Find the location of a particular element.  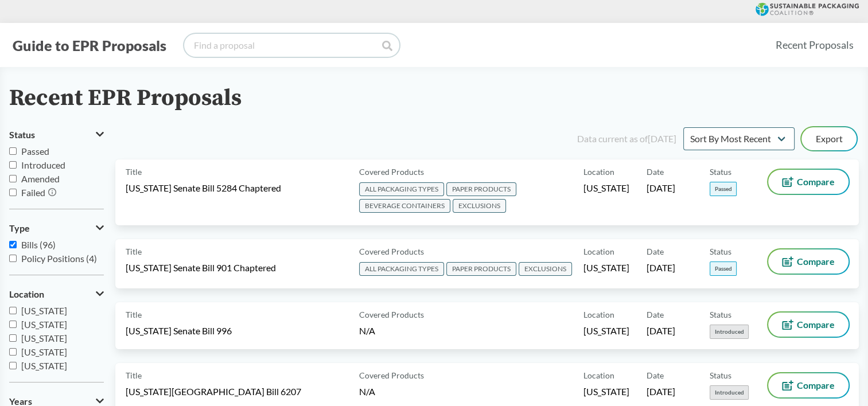

input: Amended is located at coordinates (12, 178).